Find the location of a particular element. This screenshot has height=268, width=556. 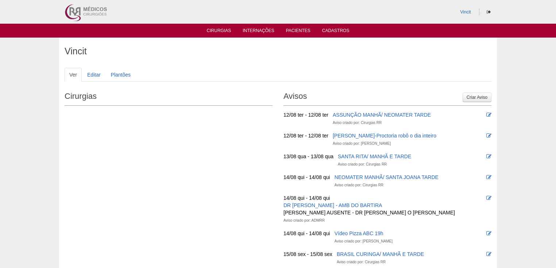

a: Ver is located at coordinates (73, 75).